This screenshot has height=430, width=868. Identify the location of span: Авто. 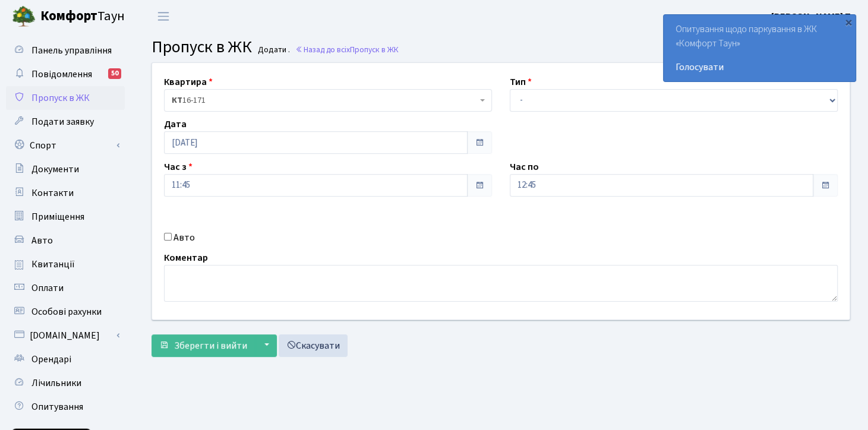
(42, 241).